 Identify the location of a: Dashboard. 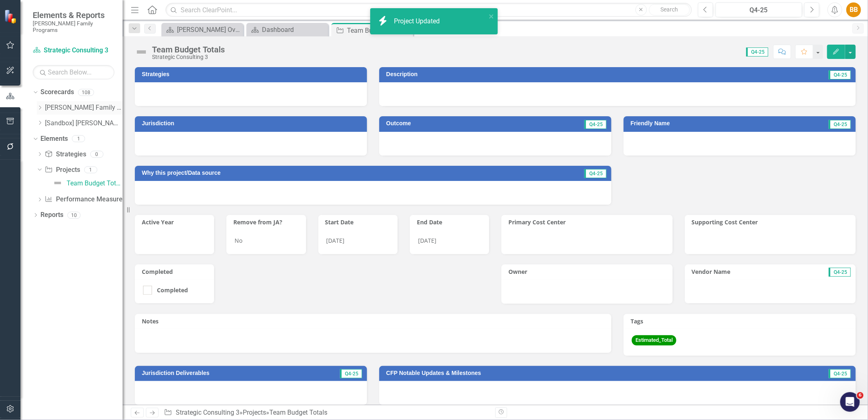
(287, 29).